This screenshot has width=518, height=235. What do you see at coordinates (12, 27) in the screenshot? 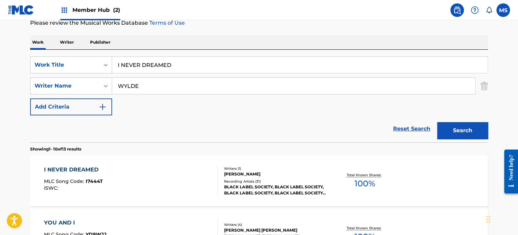
I see `div: Open Resource Center` at bounding box center [12, 27].